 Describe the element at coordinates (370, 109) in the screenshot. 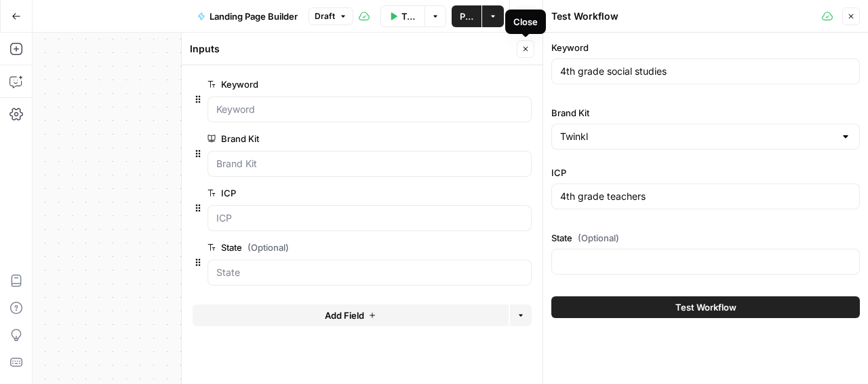

I see `input: Keyword` at that location.